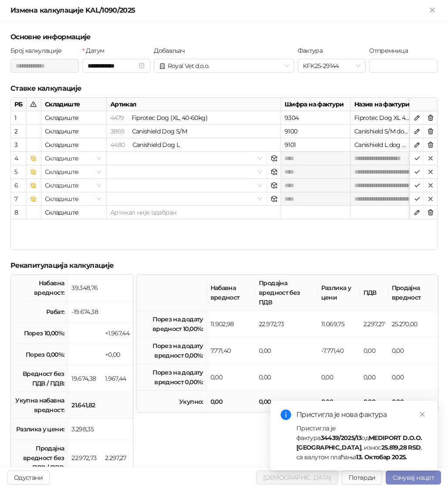 Image resolution: width=448 pixels, height=488 pixels. Describe the element at coordinates (286, 415) in the screenshot. I see `span: info-circle` at that location.